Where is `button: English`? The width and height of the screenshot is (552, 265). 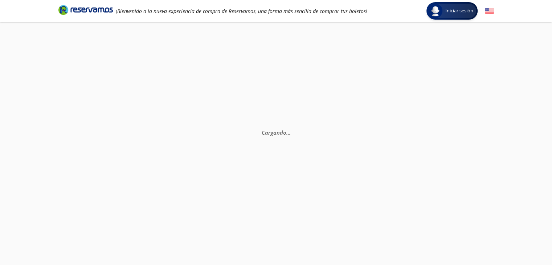
button: English is located at coordinates (489, 11).